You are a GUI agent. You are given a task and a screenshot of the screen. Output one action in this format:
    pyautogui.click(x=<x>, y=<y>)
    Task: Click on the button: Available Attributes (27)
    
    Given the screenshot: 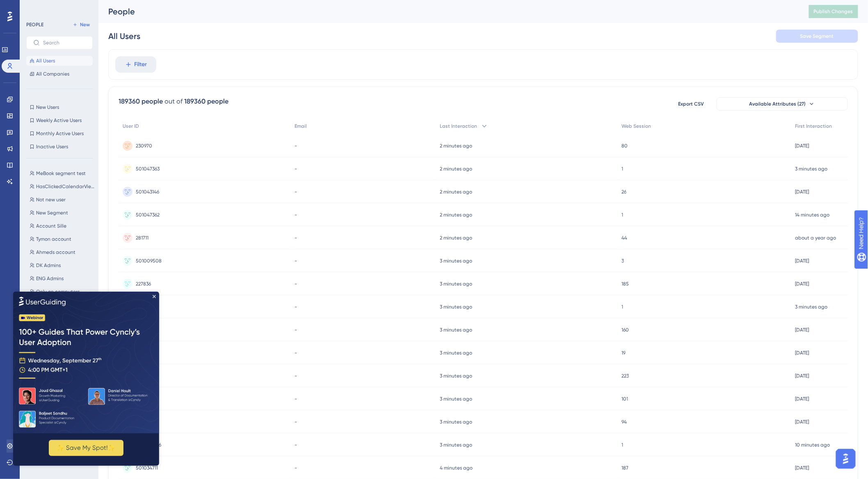 What is the action you would take?
    pyautogui.click(x=783, y=104)
    